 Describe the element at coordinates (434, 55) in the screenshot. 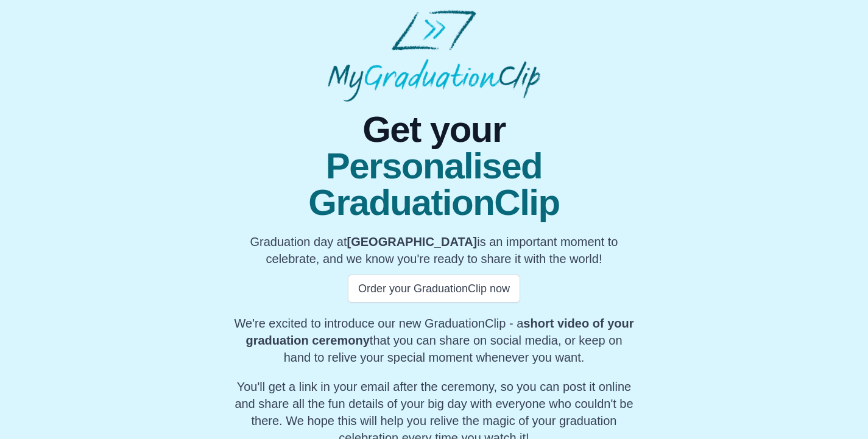

I see `img: MyGraduationClip` at that location.